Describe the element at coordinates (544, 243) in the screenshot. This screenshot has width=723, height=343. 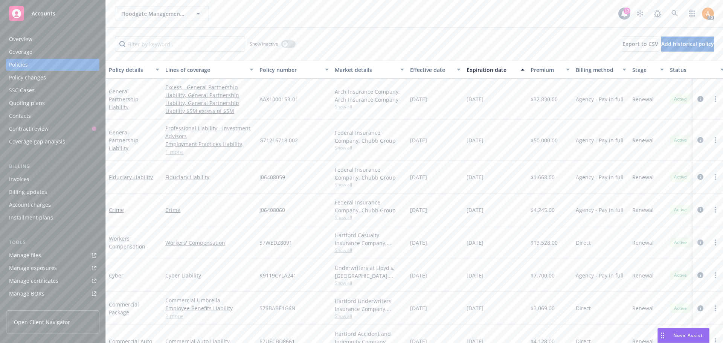
I see `span: $13,528.00` at that location.